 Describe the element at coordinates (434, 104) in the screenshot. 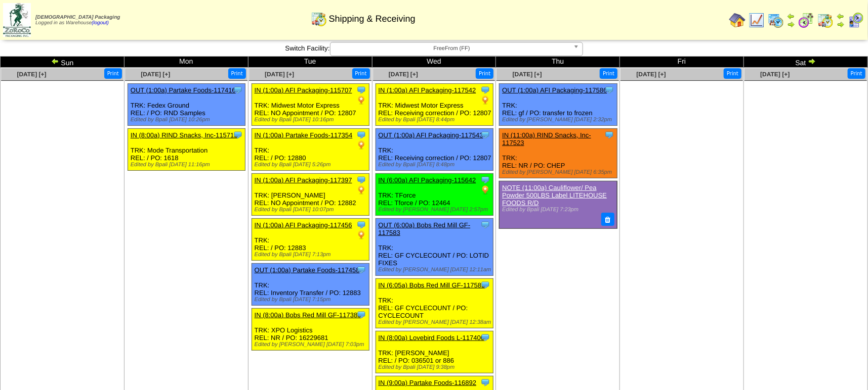

I see `div: TRK: Midwest Motor Express REL: Receiving correction / PO: 12807` at that location.